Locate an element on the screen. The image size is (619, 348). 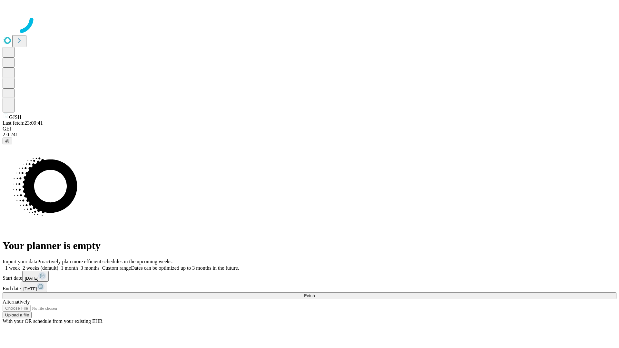
span: Alternatively is located at coordinates (16, 302).